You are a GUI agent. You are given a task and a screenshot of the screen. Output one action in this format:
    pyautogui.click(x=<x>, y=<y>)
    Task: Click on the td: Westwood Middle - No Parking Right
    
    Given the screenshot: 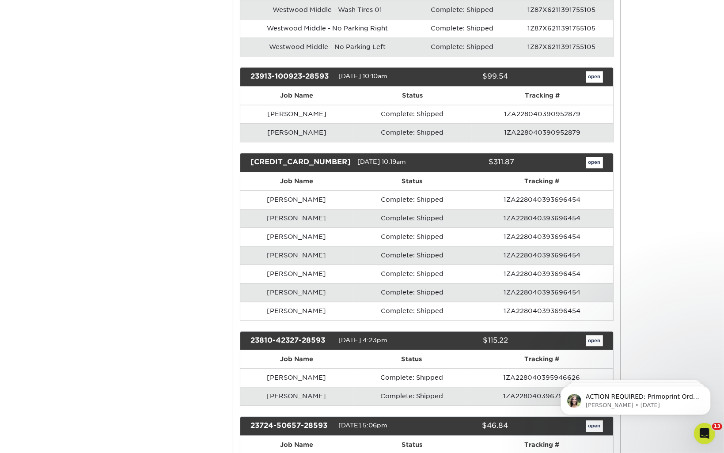 What is the action you would take?
    pyautogui.click(x=328, y=28)
    